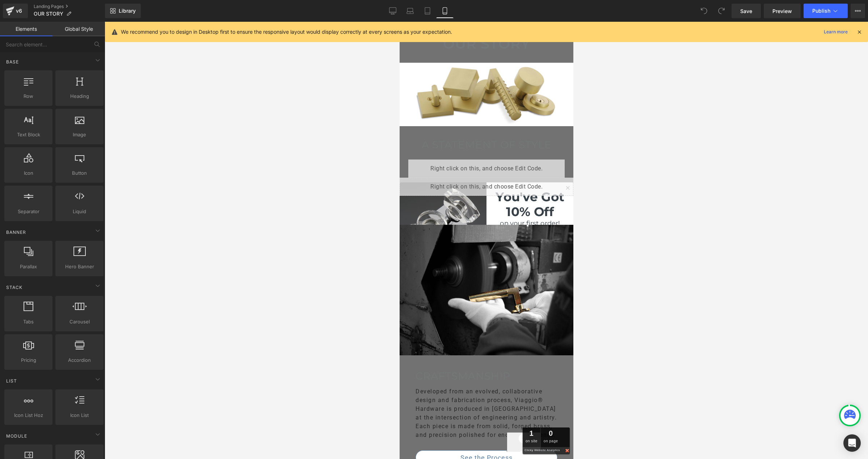 This screenshot has width=868, height=459. Describe the element at coordinates (28, 134) in the screenshot. I see `span: Text Block` at that location.